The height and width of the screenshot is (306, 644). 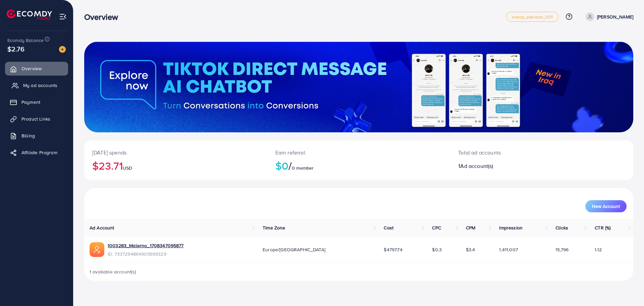 I want to click on a: Billing, so click(x=37, y=135).